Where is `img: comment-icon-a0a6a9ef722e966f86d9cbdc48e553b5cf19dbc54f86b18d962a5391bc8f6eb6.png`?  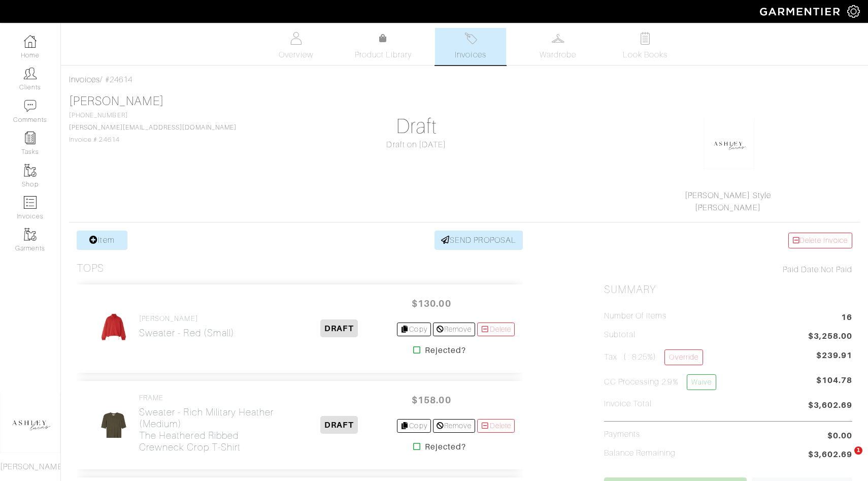
img: comment-icon-a0a6a9ef722e966f86d9cbdc48e553b5cf19dbc54f86b18d962a5391bc8f6eb6.png is located at coordinates (30, 106).